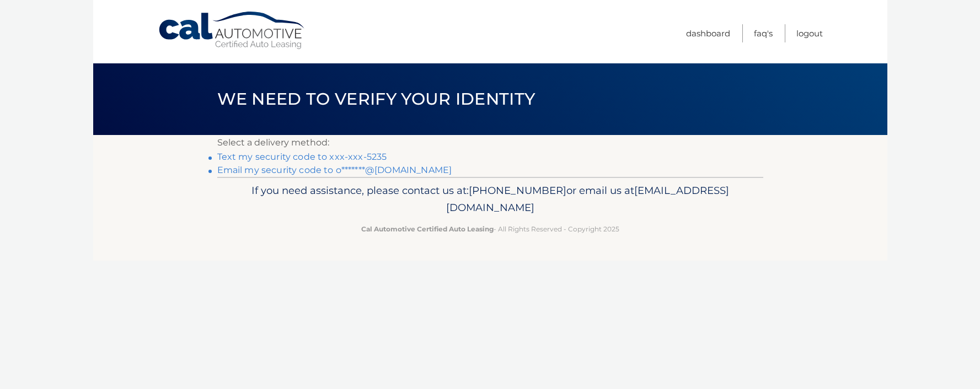 This screenshot has height=389, width=980. Describe the element at coordinates (763, 33) in the screenshot. I see `a: FAQ's` at that location.